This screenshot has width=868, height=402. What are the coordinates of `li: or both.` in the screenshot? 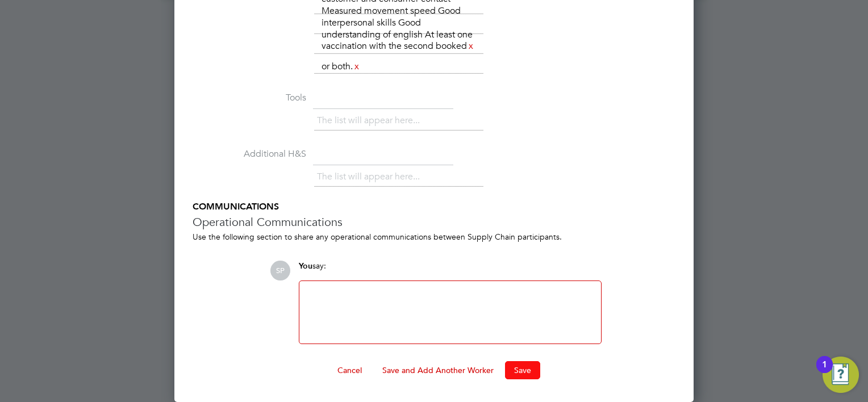 It's located at (341, 66).